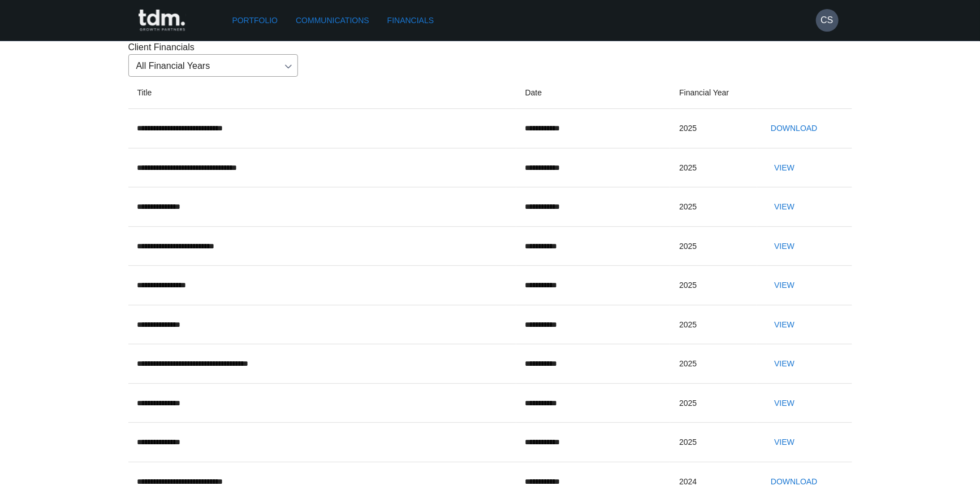 This screenshot has height=490, width=980. I want to click on a: Communications, so click(332, 20).